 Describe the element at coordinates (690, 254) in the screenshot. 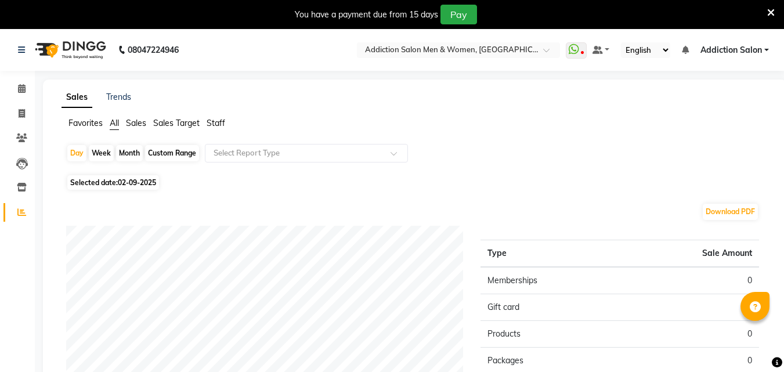

I see `th: Sale Amount` at that location.